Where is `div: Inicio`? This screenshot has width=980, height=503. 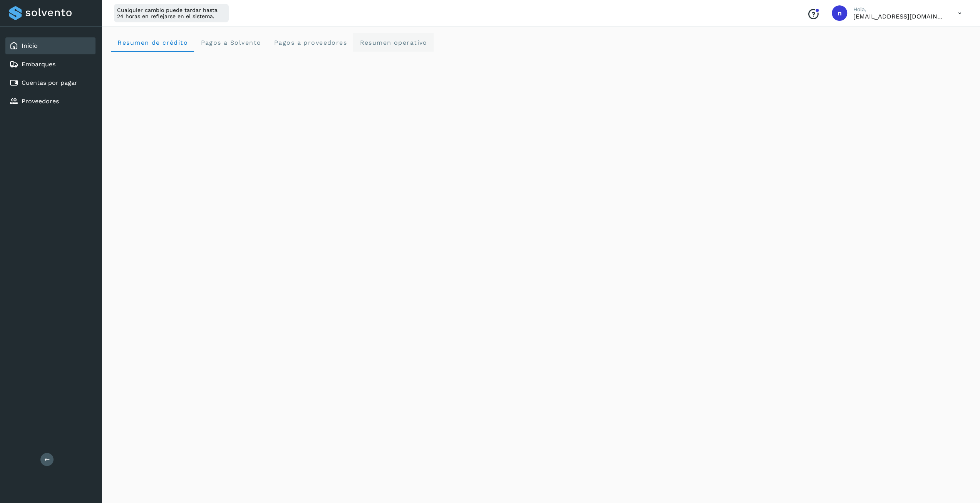
div: Inicio is located at coordinates (50, 46).